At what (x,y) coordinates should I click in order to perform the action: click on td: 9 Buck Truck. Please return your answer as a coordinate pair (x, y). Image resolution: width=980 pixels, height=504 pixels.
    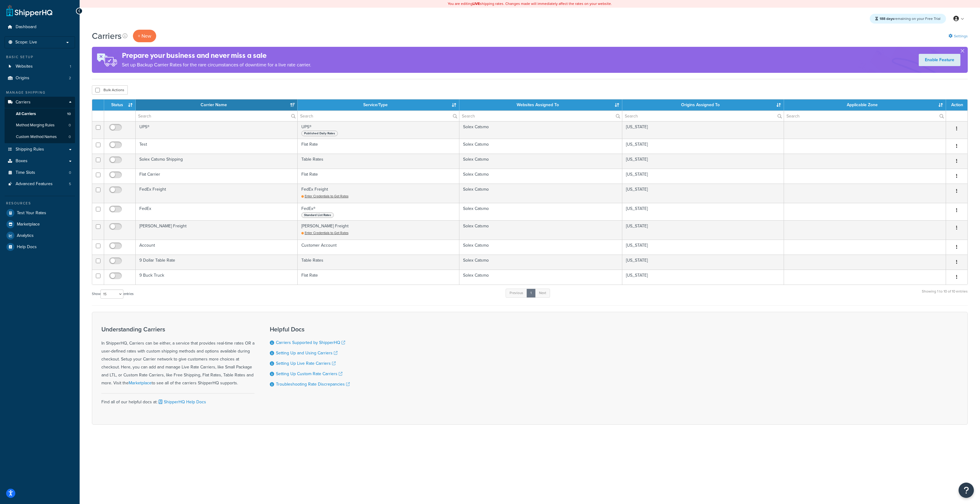
    Looking at the image, I should click on (216, 277).